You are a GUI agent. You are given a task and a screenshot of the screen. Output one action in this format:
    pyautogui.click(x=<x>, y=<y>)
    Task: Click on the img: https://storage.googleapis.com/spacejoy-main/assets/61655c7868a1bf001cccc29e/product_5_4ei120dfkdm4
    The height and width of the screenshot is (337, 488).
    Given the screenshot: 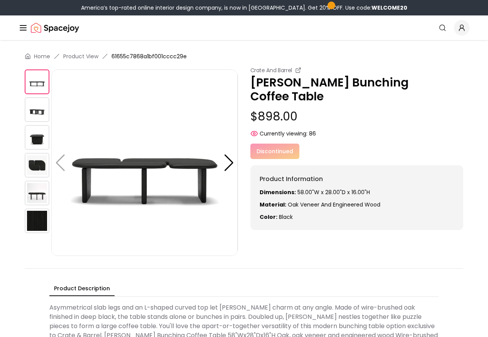 What is the action you would take?
    pyautogui.click(x=37, y=221)
    